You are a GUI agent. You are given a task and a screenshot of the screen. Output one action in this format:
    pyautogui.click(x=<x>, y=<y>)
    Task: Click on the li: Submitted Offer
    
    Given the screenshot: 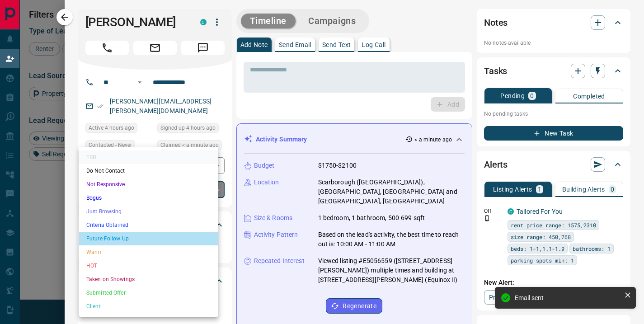 What is the action you would take?
    pyautogui.click(x=149, y=293)
    